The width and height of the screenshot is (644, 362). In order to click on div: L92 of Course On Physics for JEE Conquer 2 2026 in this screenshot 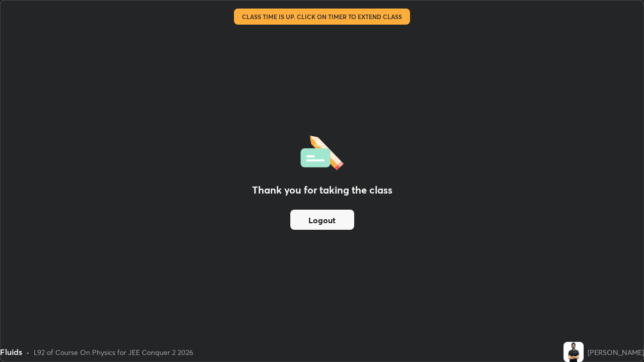, I will do `click(113, 352)`.